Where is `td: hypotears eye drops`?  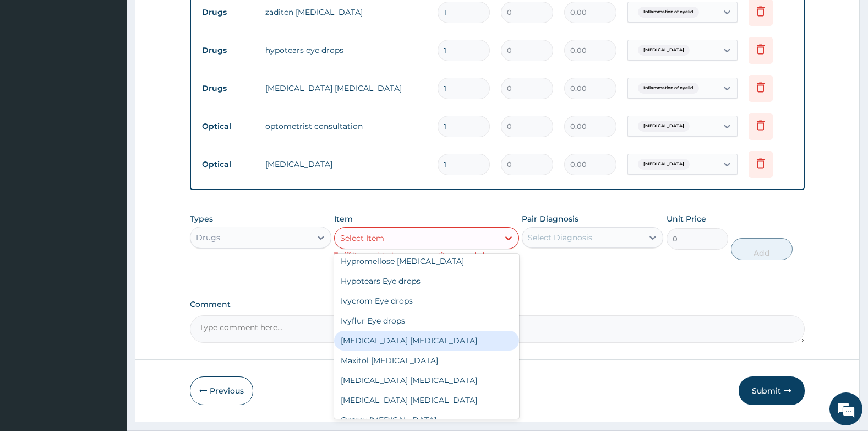 td: hypotears eye drops is located at coordinates (346, 50).